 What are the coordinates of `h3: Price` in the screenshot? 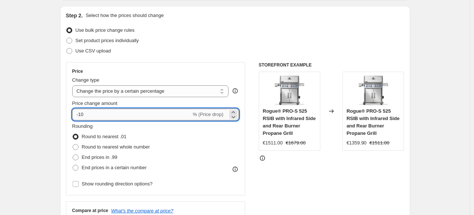 It's located at (77, 71).